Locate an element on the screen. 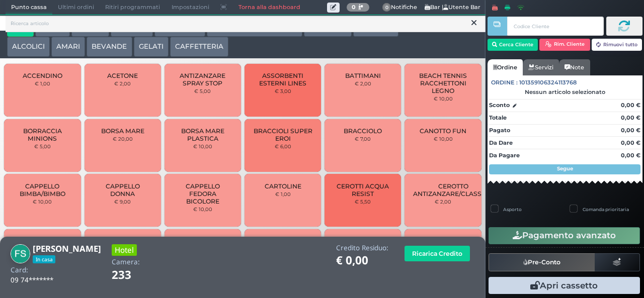  span: BRACCIOLO is located at coordinates (363, 131).